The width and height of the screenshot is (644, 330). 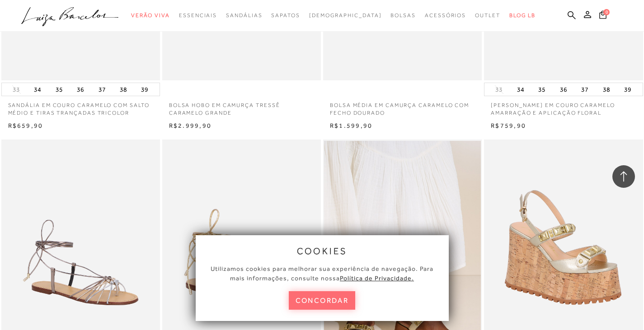 I want to click on span: cookies, so click(x=322, y=251).